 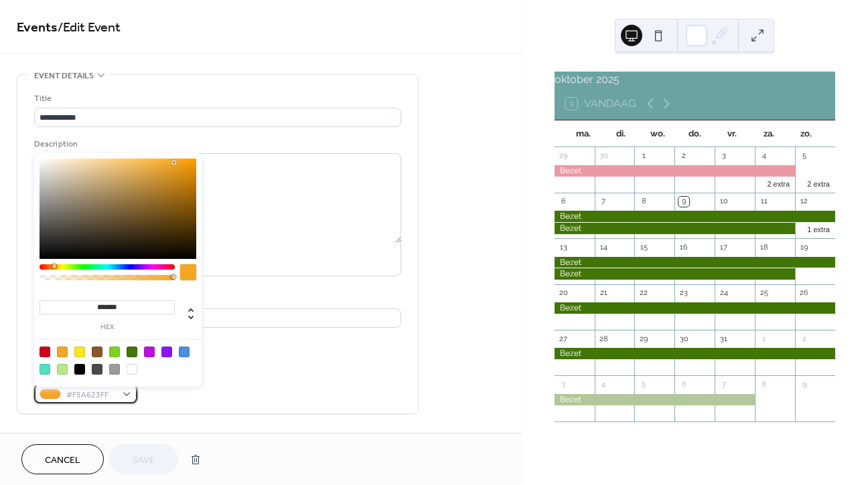 I want to click on div: di., so click(x=620, y=134).